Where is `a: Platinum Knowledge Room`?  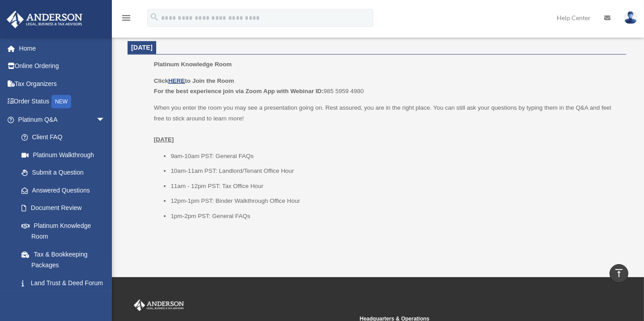
a: Platinum Knowledge Room is located at coordinates (63, 231).